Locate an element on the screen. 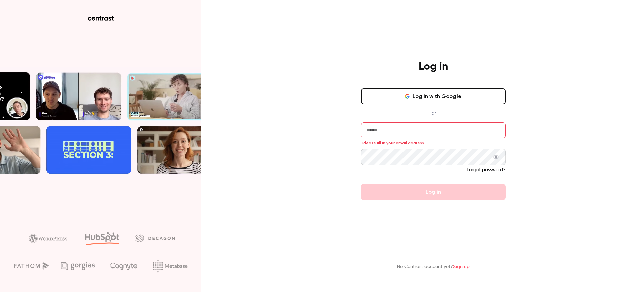  p: No Contrast account yet? is located at coordinates (433, 267).